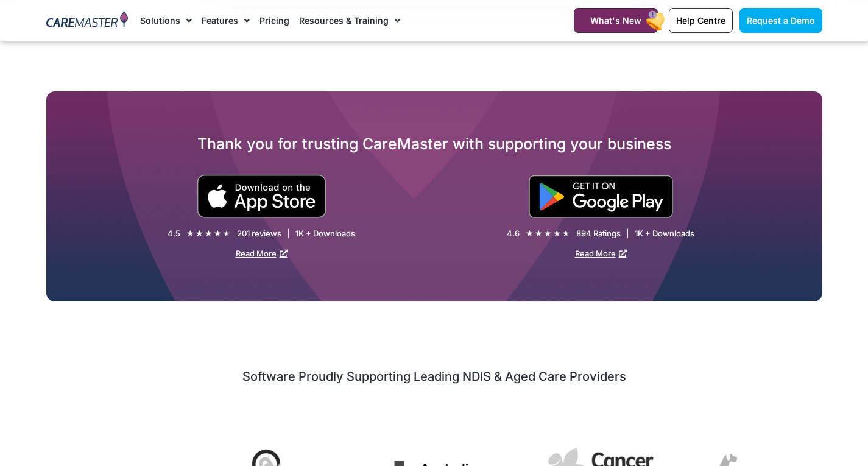  I want to click on img: "Get is on" Black Google play button., so click(600, 196).